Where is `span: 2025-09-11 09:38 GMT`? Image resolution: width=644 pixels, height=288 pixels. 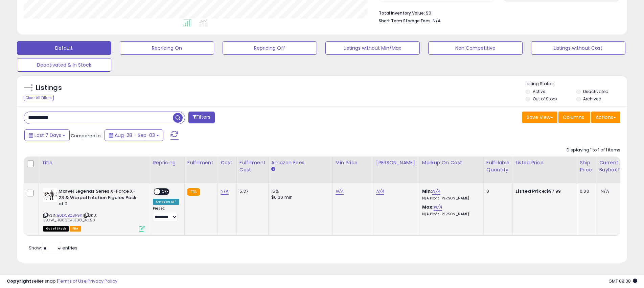
span: 2025-09-11 09:38 GMT is located at coordinates (622, 281).